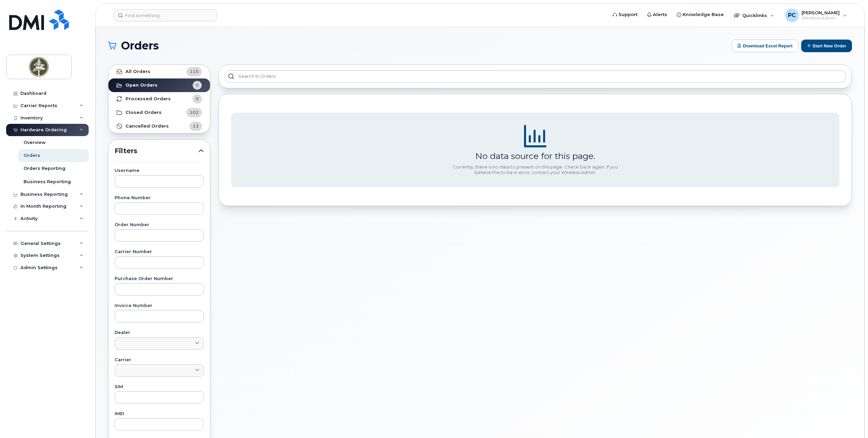 Image resolution: width=868 pixels, height=438 pixels. Describe the element at coordinates (827, 46) in the screenshot. I see `button: Start New Order` at that location.